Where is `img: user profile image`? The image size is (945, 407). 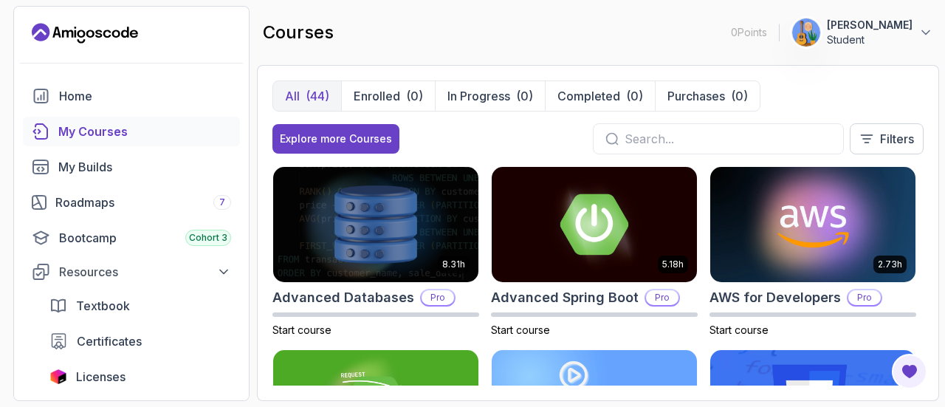
img: user profile image is located at coordinates (806, 32).